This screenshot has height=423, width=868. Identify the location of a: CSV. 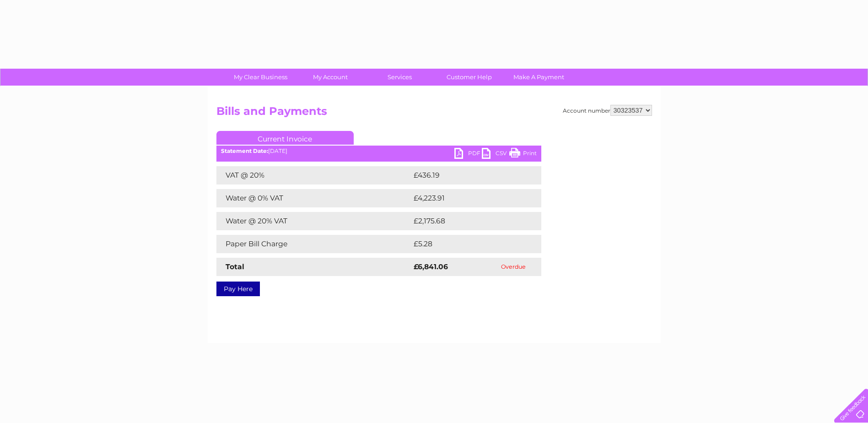
(495, 154).